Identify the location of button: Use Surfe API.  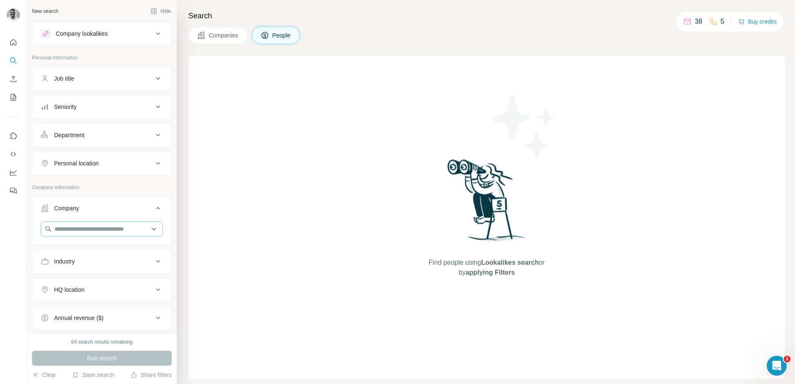
(13, 154).